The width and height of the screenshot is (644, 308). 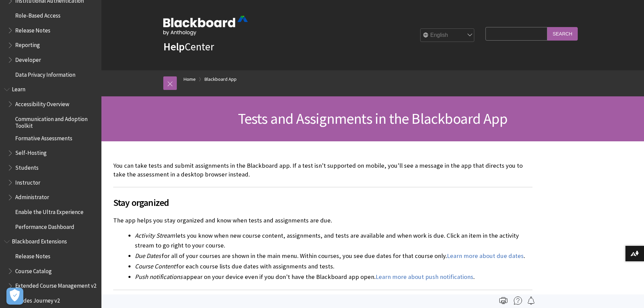 What do you see at coordinates (323, 202) in the screenshot?
I see `span: Stay organized` at bounding box center [323, 202].